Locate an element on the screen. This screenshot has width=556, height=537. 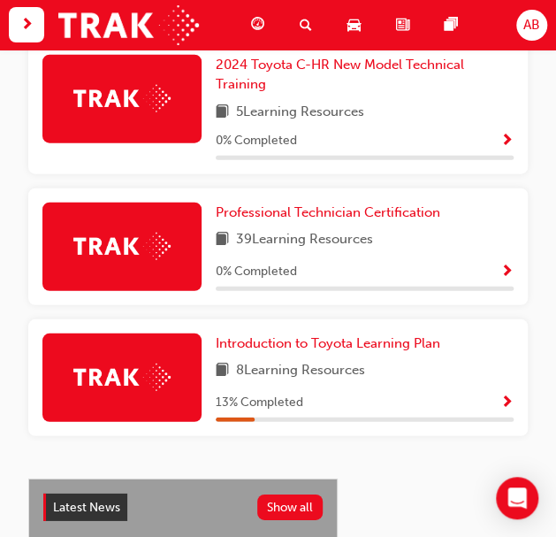
a: Introduction to Toyota Learning Plan is located at coordinates (332, 343).